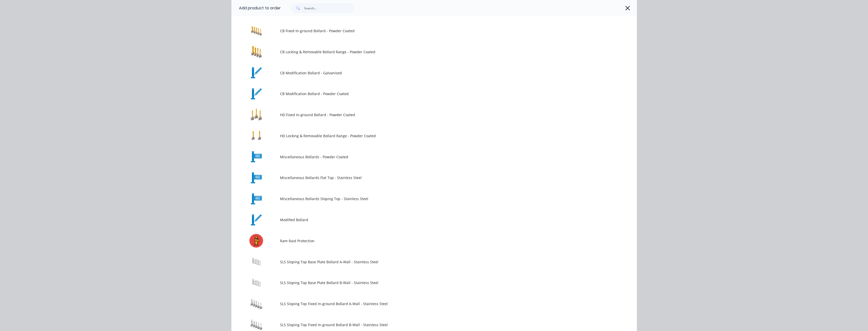 This screenshot has height=331, width=868. Describe the element at coordinates (423, 198) in the screenshot. I see `span: Miscellaneous Bollards Sloping Top - Stainless Steel` at that location.